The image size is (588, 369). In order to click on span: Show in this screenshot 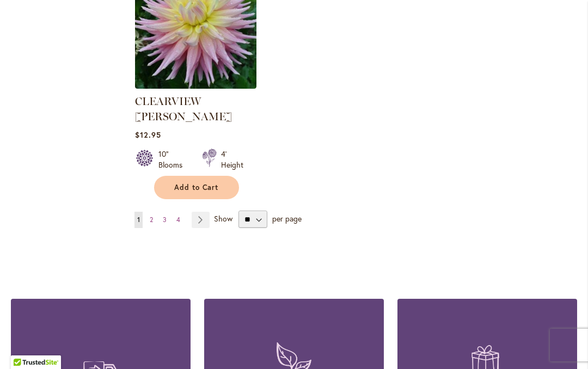, I will do `click(223, 218)`.